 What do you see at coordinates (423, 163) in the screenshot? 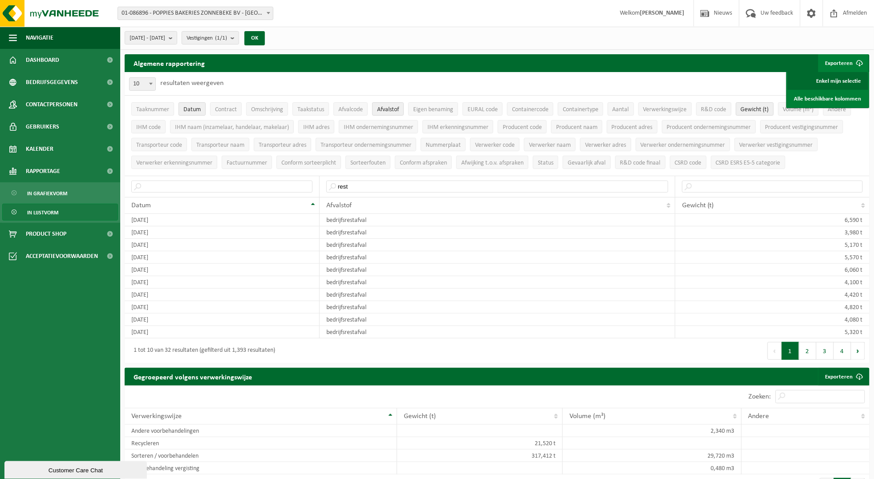
I see `span: Conform afspraken` at bounding box center [423, 163].